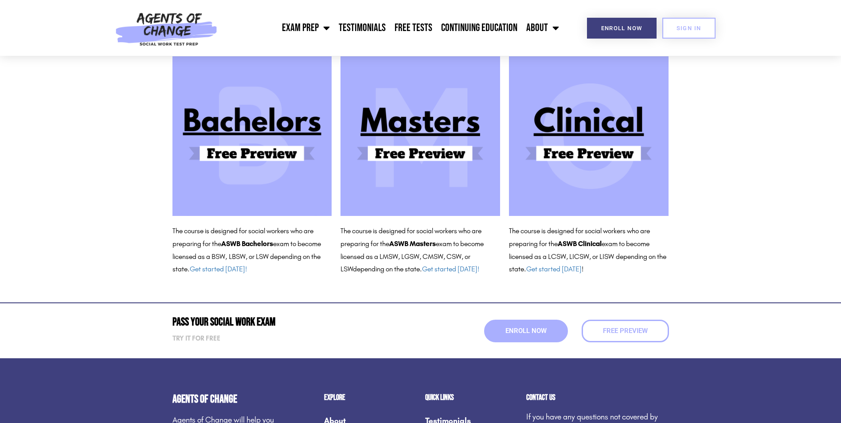  I want to click on b: ASWB Bachelors, so click(247, 243).